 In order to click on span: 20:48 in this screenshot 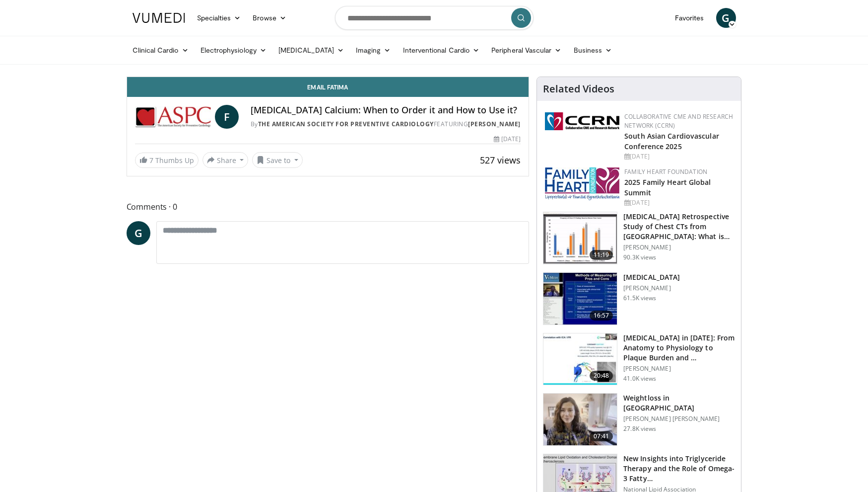, I will do `click(602, 375)`.